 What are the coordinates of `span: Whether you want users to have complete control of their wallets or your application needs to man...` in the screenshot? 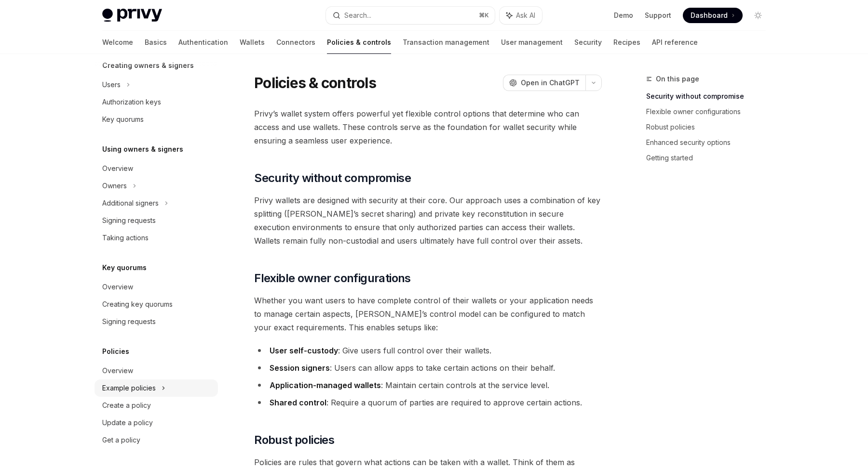 It's located at (428, 314).